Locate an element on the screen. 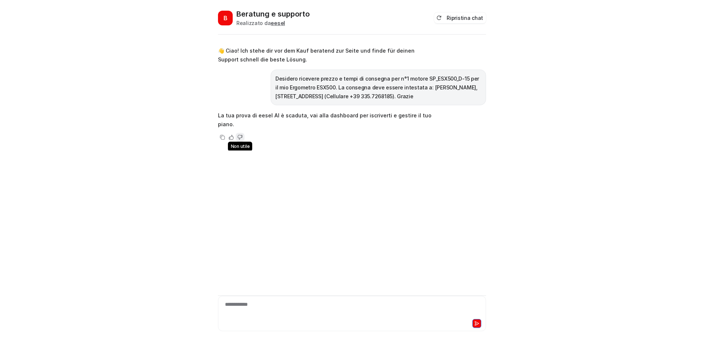 The height and width of the screenshot is (340, 704). h2: Beratung e supporto is located at coordinates (273, 14).